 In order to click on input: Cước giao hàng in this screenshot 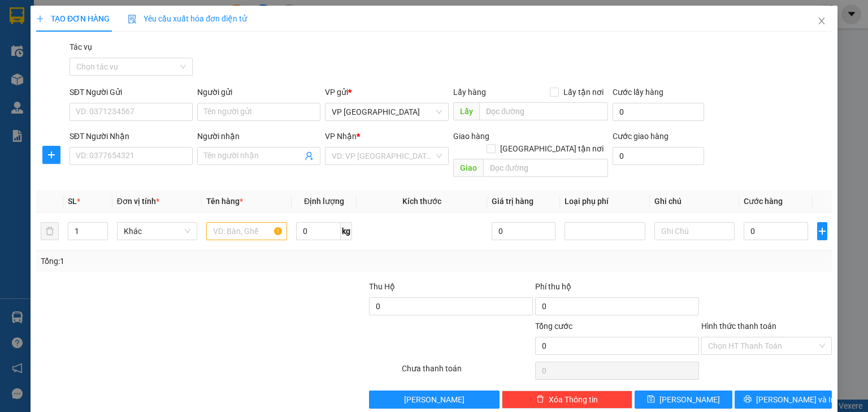, I will do `click(658, 156)`.